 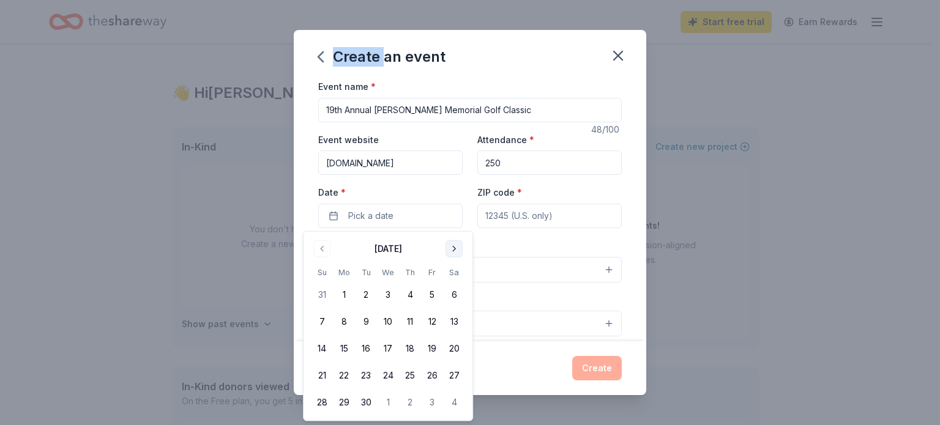 What do you see at coordinates (390, 163) in the screenshot?
I see `input: https://www...` at bounding box center [390, 163].